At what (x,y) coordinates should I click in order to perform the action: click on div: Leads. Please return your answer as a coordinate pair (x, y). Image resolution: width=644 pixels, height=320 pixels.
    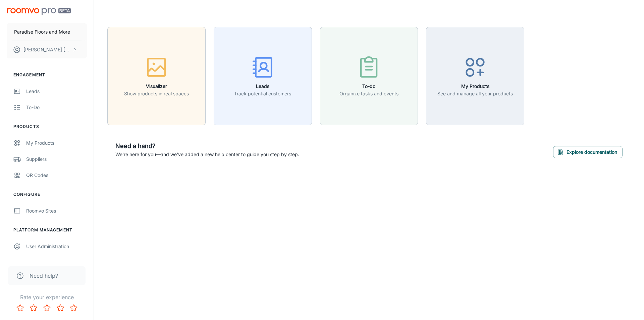
    Looking at the image, I should click on (57, 91).